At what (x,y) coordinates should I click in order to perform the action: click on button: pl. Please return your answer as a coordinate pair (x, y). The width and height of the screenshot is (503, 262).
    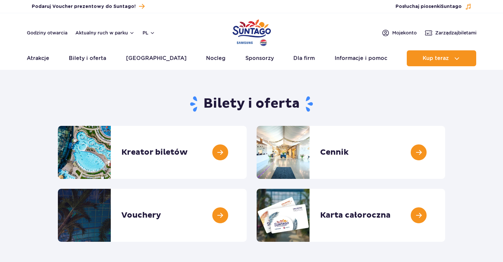
    Looking at the image, I should click on (149, 33).